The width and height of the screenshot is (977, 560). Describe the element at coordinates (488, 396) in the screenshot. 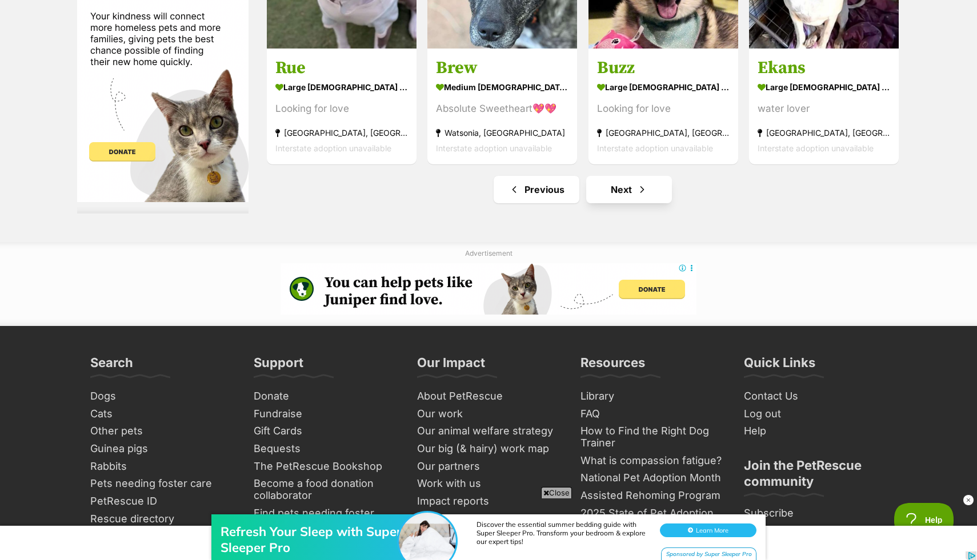

I see `a: About PetRescue` at that location.